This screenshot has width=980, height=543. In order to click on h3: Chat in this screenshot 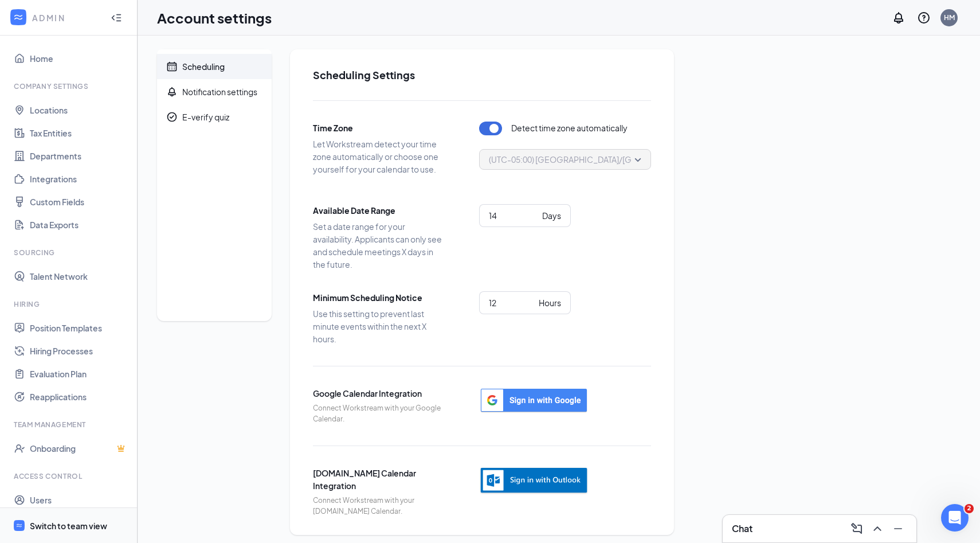, I will do `click(743, 529)`.